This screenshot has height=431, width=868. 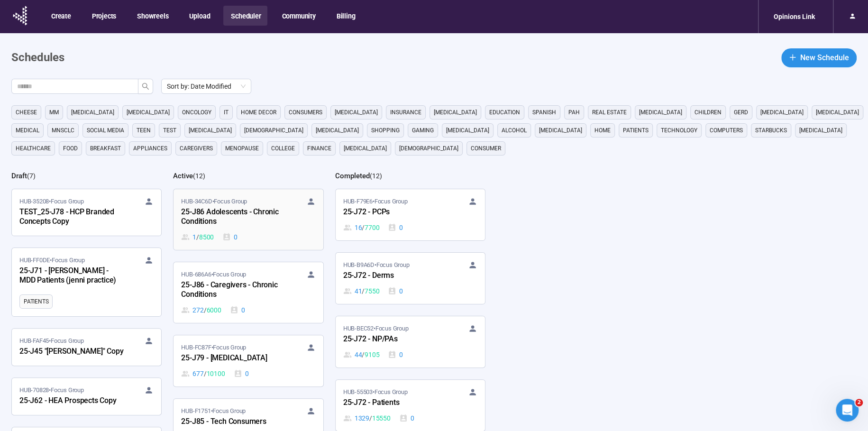 What do you see at coordinates (52, 390) in the screenshot?
I see `span: HUB-70828 • Focus Group` at bounding box center [52, 390].